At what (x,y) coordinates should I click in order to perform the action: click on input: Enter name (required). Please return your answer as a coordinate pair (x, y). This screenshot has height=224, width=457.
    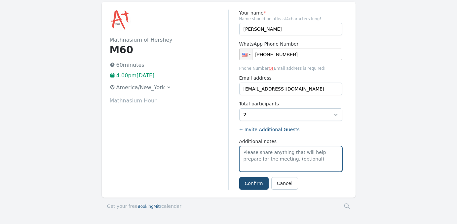
    Looking at the image, I should click on (291, 29).